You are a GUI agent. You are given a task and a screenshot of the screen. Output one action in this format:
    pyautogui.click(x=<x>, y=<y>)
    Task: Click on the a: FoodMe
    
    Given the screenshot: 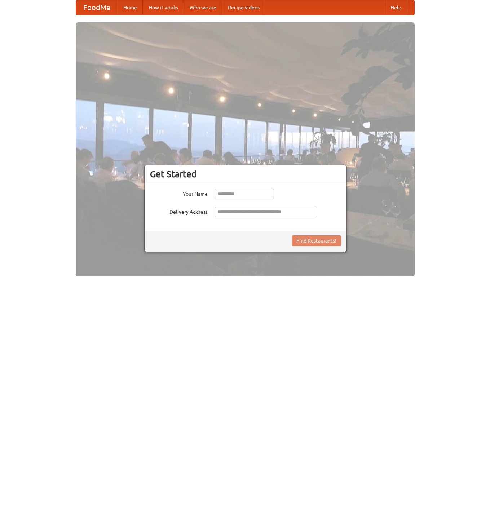 What is the action you would take?
    pyautogui.click(x=97, y=8)
    